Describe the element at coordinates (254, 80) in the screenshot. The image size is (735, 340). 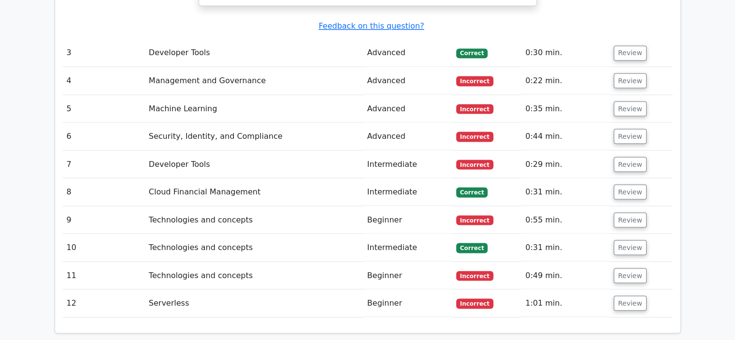
I see `td: Management and Governance` at that location.